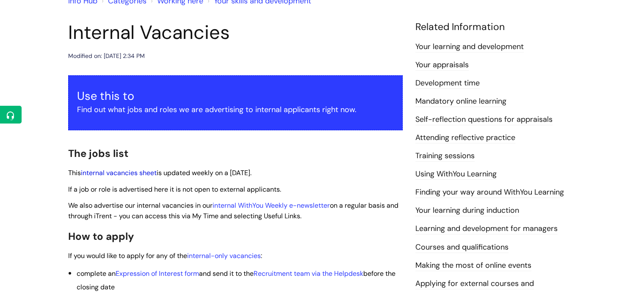  Describe the element at coordinates (473, 266) in the screenshot. I see `a: Making the most of online events` at that location.